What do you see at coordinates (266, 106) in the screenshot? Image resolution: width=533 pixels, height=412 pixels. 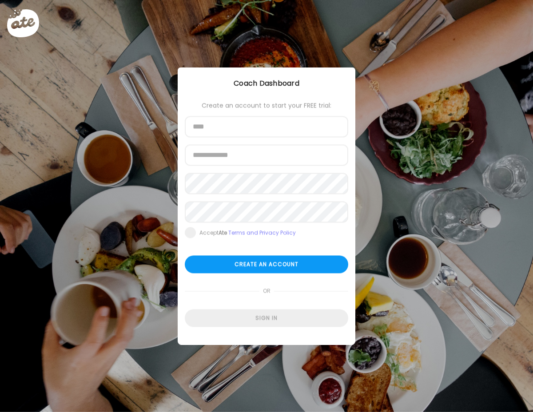 I see `div: Create an account to start your FREE trial:` at bounding box center [266, 106].